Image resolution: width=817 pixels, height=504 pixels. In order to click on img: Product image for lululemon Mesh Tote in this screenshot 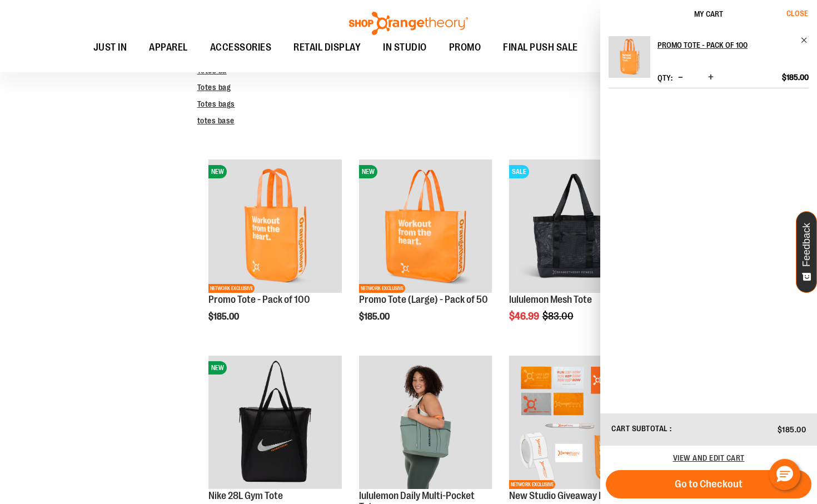, I will do `click(576, 226)`.